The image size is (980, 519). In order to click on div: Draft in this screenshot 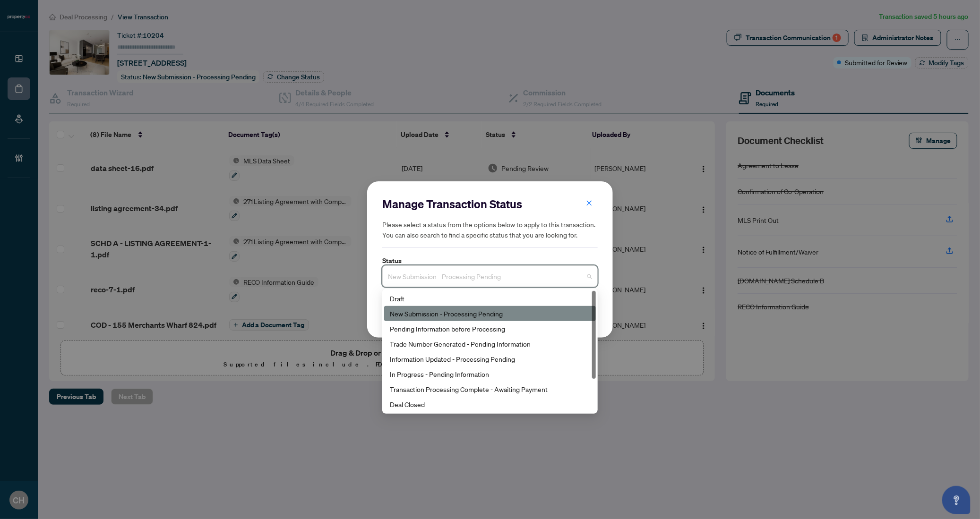, I will do `click(490, 299)`.